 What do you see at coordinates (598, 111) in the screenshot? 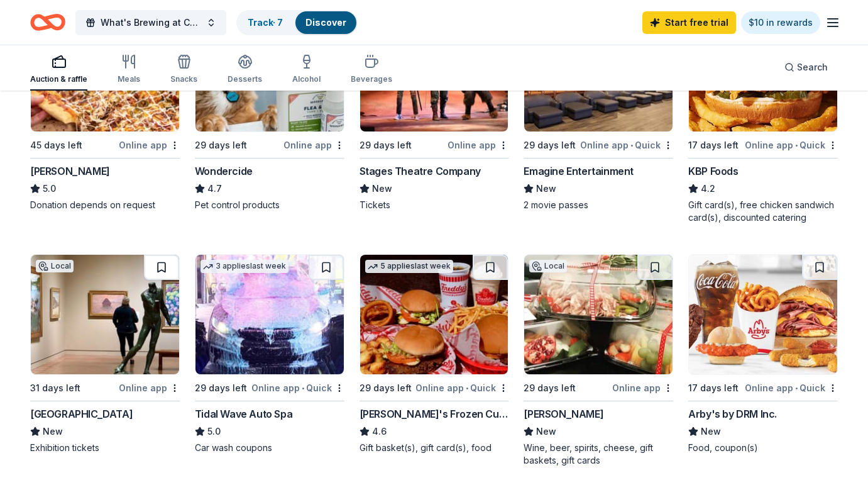
I see `a: Image for Emagine Entertainment1 applylast week29 days leftOnline app•QuickEmagine EntertainmentN...` at bounding box center [598, 111].